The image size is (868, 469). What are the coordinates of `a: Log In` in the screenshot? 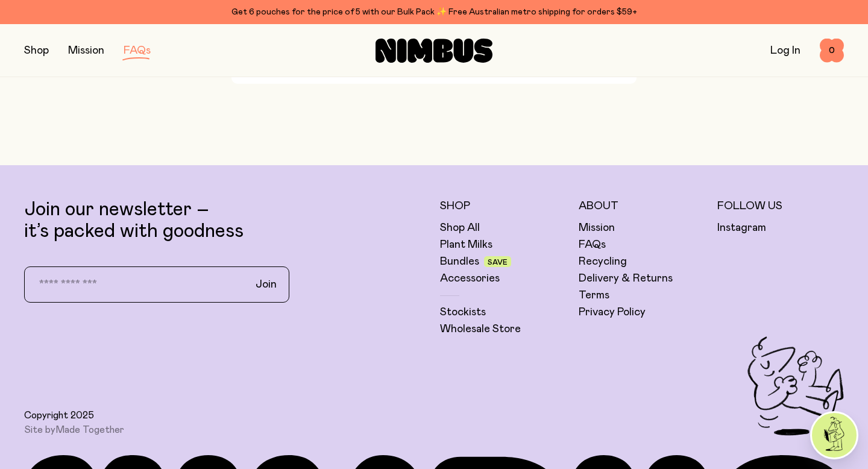 It's located at (786, 51).